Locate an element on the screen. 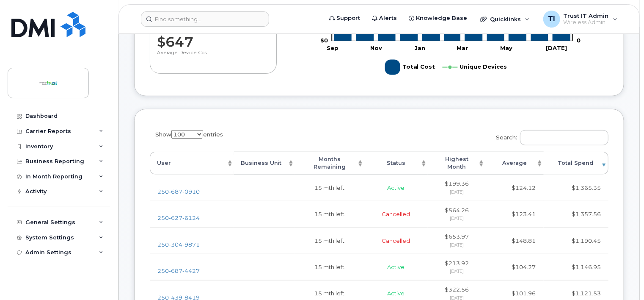 The width and height of the screenshot is (644, 300). th: User: activate to sort column ascending is located at coordinates (192, 163).